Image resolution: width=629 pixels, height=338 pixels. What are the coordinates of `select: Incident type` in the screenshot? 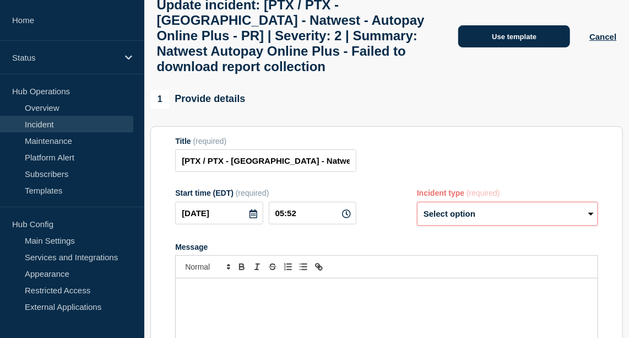 It's located at (507, 214).